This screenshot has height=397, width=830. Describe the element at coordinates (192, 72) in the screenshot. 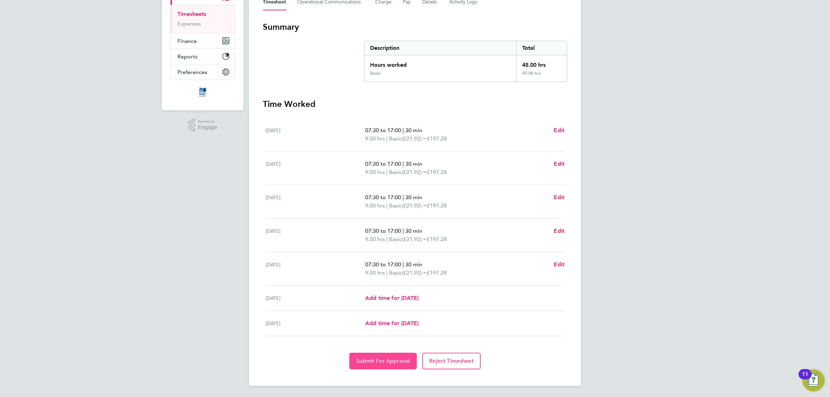

I see `span: Preferences` at that location.